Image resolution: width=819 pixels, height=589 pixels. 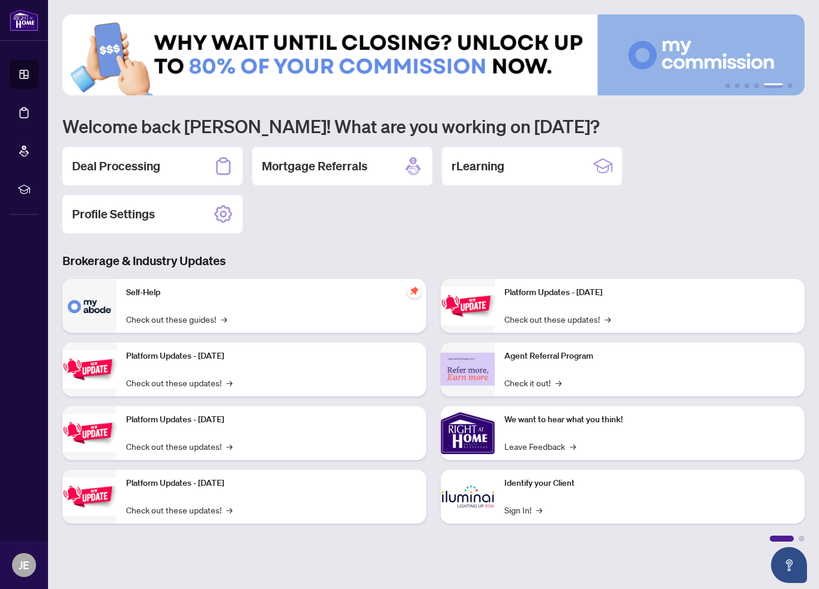 I want to click on img: Platform Updates - September 16, 2025, so click(x=89, y=369).